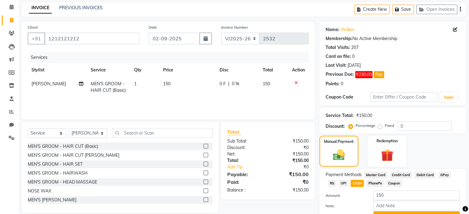 This screenshot has width=469, height=214. Describe the element at coordinates (245, 174) in the screenshot. I see `div: Payable:` at that location.